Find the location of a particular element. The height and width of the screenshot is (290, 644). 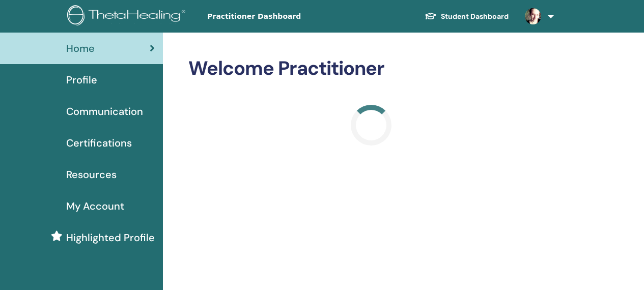

span: Practitioner Dashboard is located at coordinates (283, 17).